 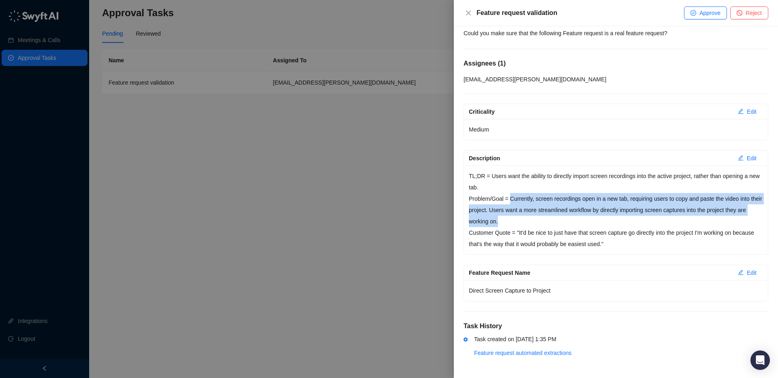 I want to click on span: close, so click(x=468, y=13).